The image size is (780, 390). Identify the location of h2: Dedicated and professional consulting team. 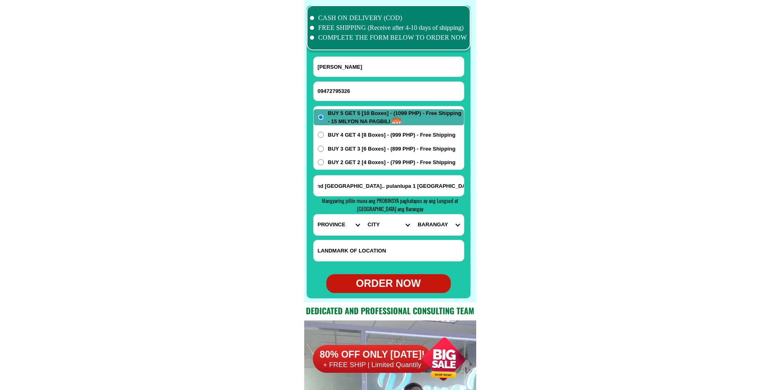
(390, 311).